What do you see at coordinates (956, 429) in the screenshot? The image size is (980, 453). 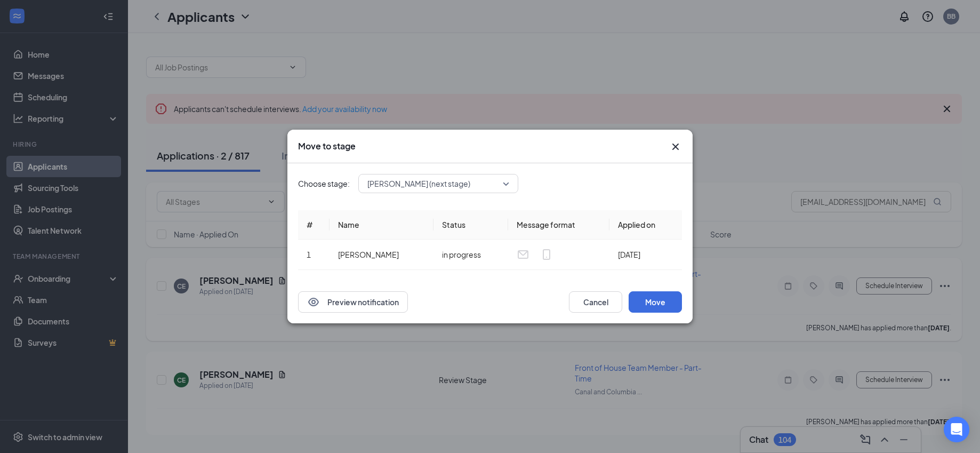 I see `div: Open Intercom Messenger` at bounding box center [956, 429].